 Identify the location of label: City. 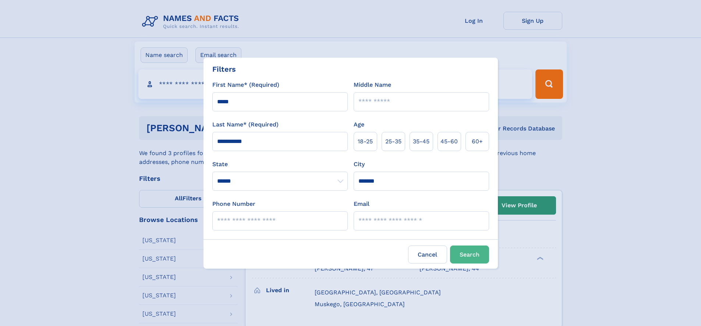
(359, 164).